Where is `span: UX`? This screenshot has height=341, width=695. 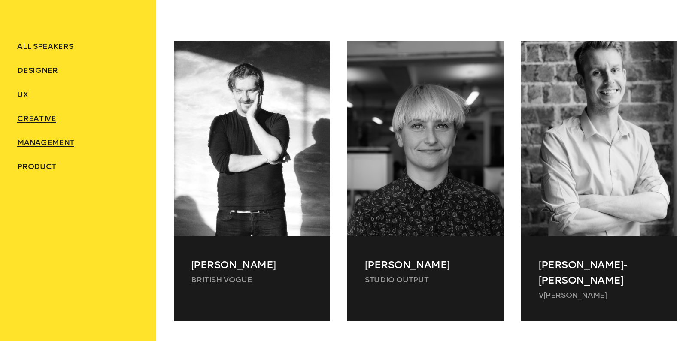 span: UX is located at coordinates (22, 94).